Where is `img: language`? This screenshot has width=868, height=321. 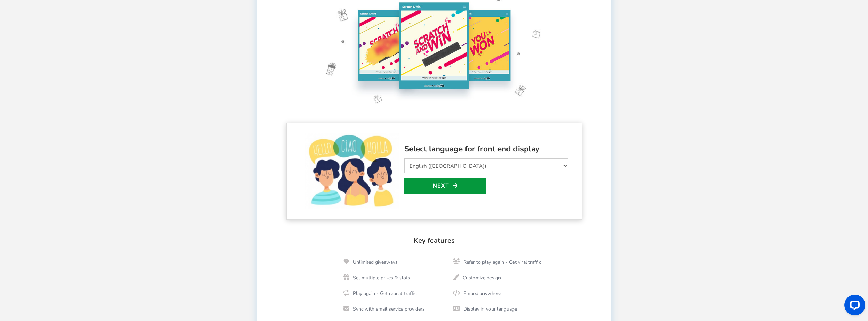
img: language is located at coordinates (352, 171).